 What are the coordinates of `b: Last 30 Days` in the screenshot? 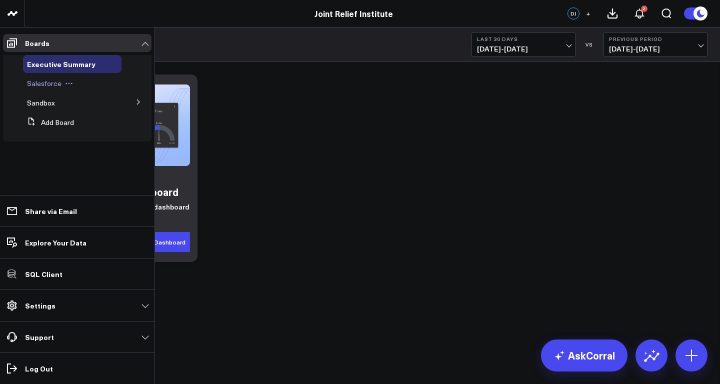 It's located at (524, 39).